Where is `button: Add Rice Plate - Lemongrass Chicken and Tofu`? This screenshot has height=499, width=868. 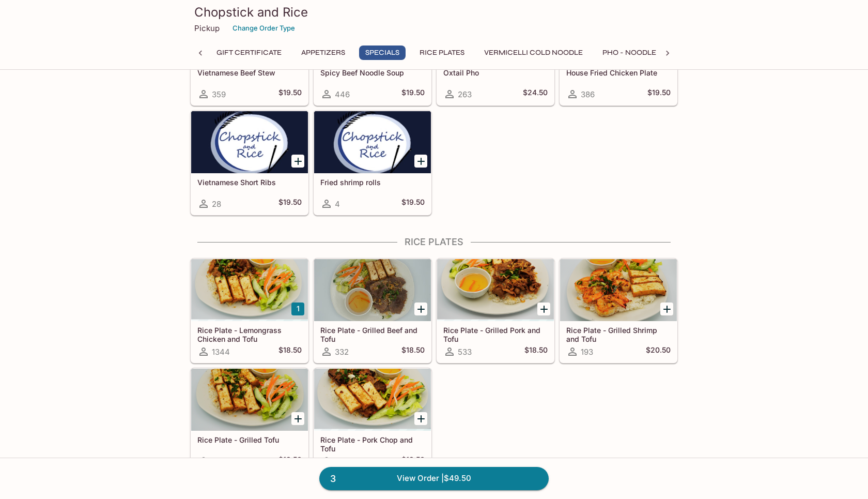 button: Add Rice Plate - Lemongrass Chicken and Tofu is located at coordinates (298, 309).